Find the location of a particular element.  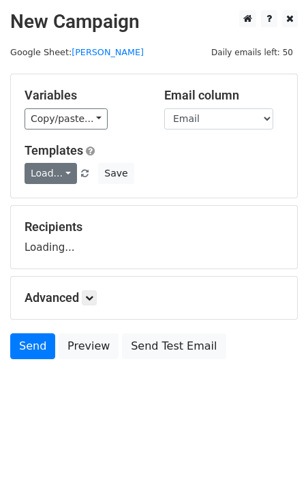

a: Templates is located at coordinates (54, 150).